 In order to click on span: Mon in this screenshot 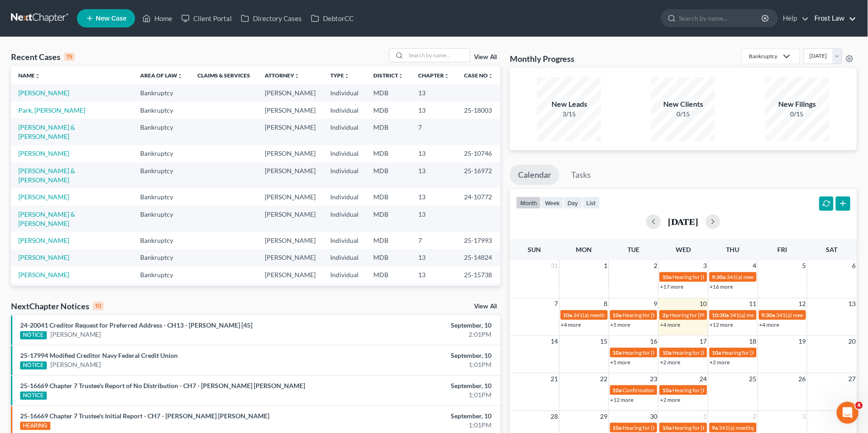, I will do `click(585, 249)`.